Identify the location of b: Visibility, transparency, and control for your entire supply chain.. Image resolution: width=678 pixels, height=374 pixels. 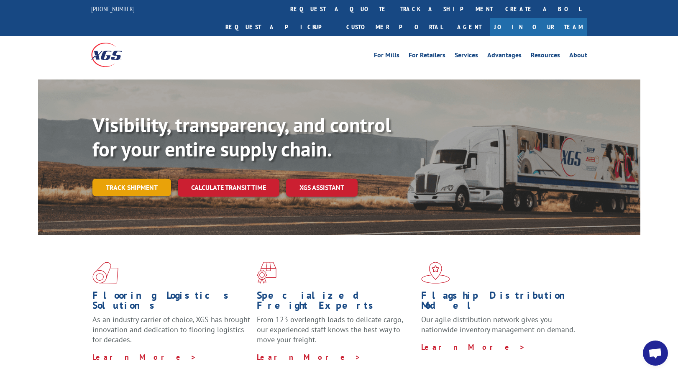
(242, 137).